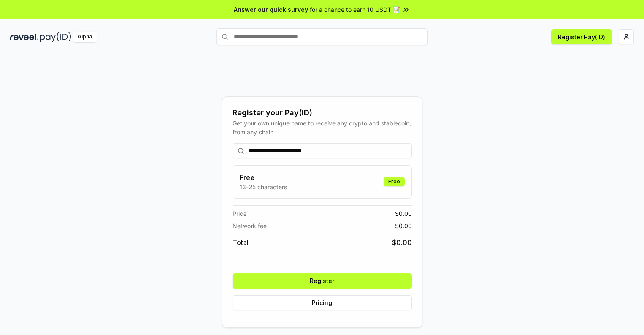  What do you see at coordinates (250, 225) in the screenshot?
I see `span: Network fee` at bounding box center [250, 225].